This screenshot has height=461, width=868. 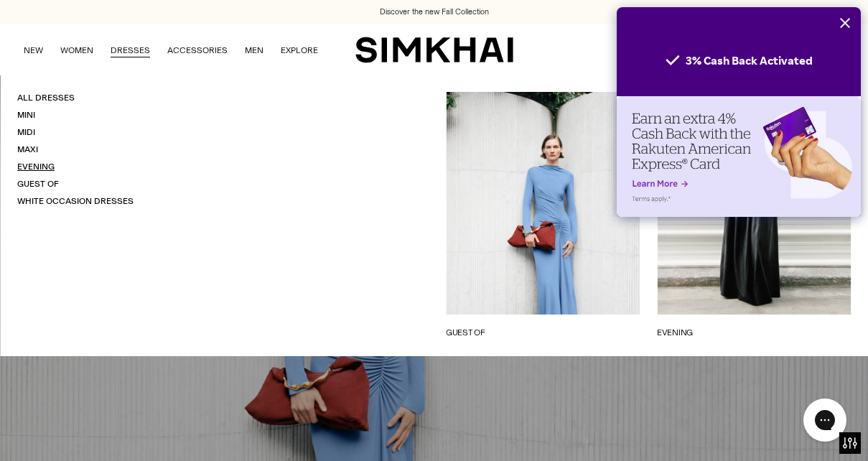 What do you see at coordinates (77, 50) in the screenshot?
I see `a: WOMEN` at bounding box center [77, 50].